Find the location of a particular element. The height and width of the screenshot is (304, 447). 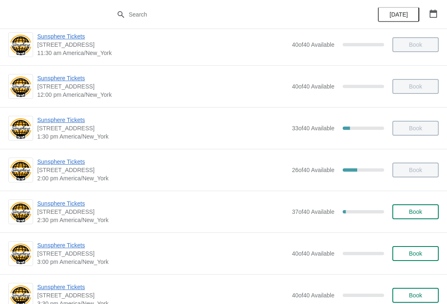

img: Sunsphere Tickets | 810 Clinch Avenue, Knoxville, TN, USA | 2:00 pm America/New_York is located at coordinates (21, 170).